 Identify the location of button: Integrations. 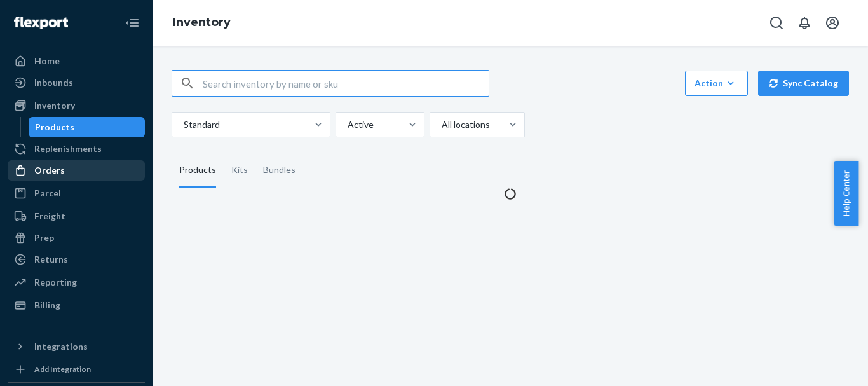
(76, 347).